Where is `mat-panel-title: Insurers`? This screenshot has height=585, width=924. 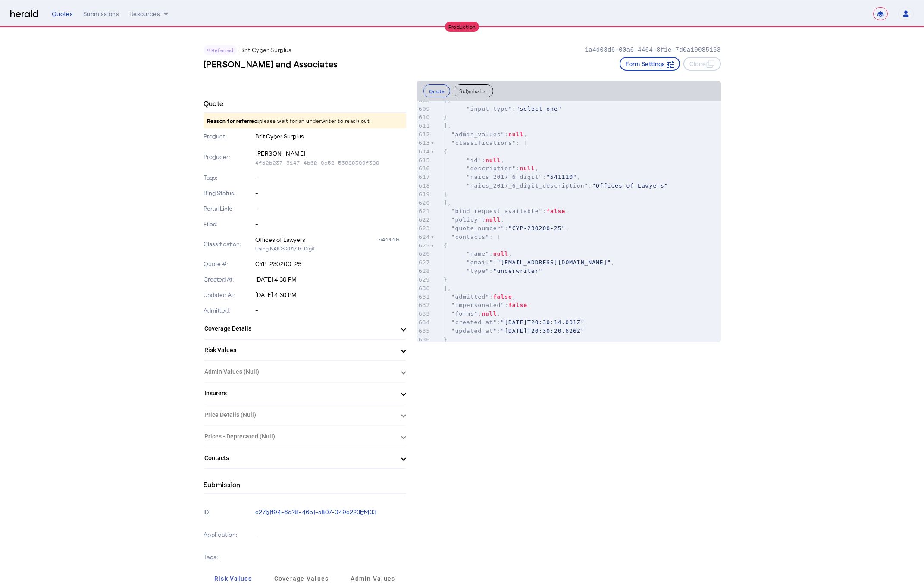
mat-panel-title: Insurers is located at coordinates (300, 393).